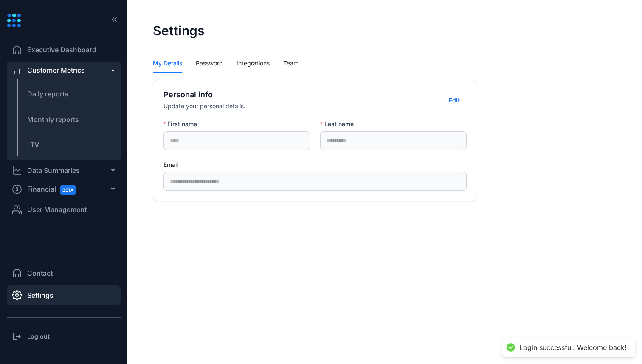 This screenshot has height=364, width=642. I want to click on span: Financial, so click(55, 189).